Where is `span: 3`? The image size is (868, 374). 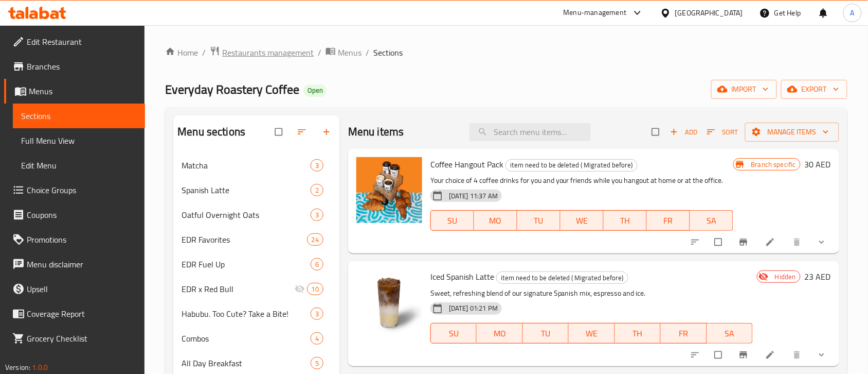
span: 3 is located at coordinates (317, 313).